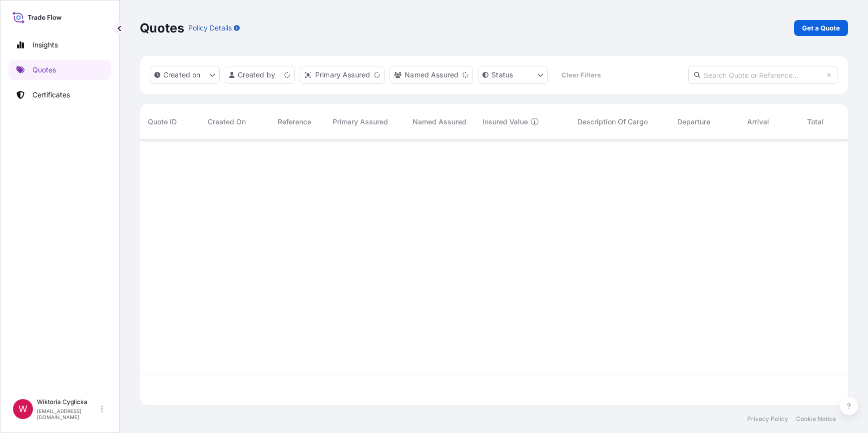 The width and height of the screenshot is (868, 433). I want to click on span: Reference, so click(294, 122).